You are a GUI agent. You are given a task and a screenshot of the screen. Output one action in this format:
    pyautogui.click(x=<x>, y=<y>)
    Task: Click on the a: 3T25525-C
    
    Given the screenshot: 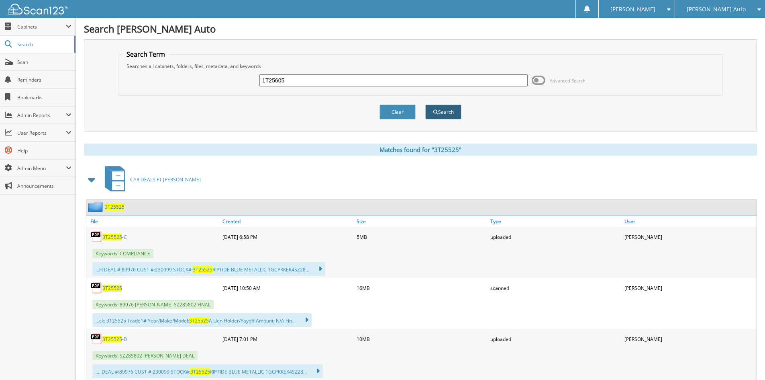 What is the action you would take?
    pyautogui.click(x=115, y=237)
    